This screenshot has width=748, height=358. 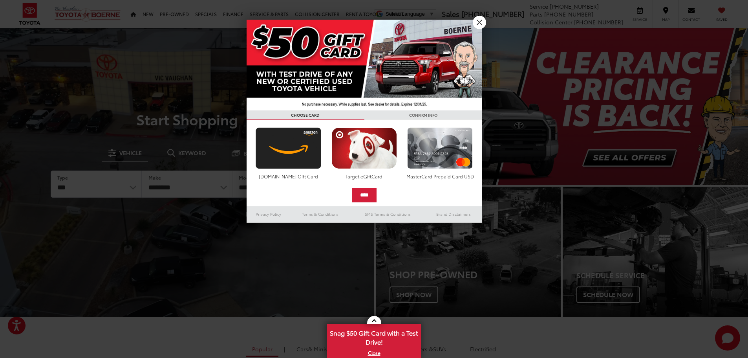 What do you see at coordinates (374, 336) in the screenshot?
I see `span: Snag $50 Gift Card with a Test Drive!` at bounding box center [374, 336].